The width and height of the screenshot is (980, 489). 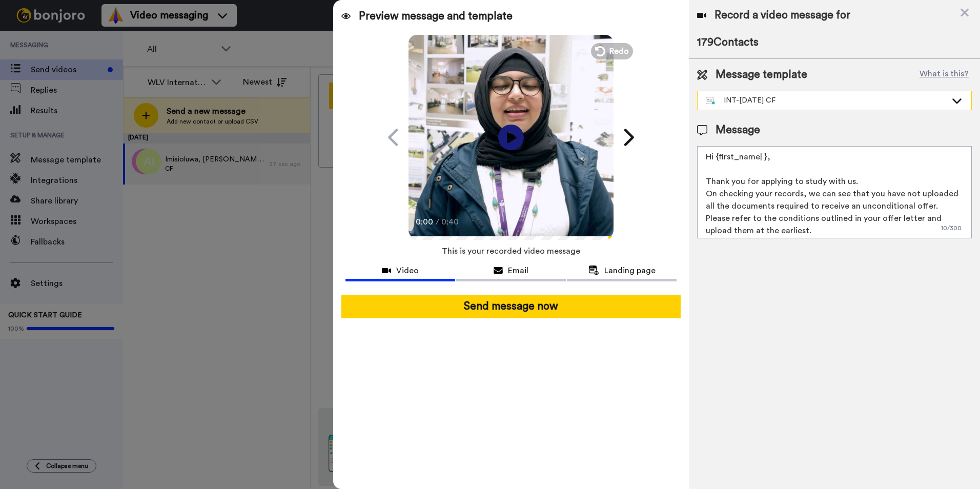 What do you see at coordinates (737, 130) in the screenshot?
I see `span: Message` at bounding box center [737, 130].